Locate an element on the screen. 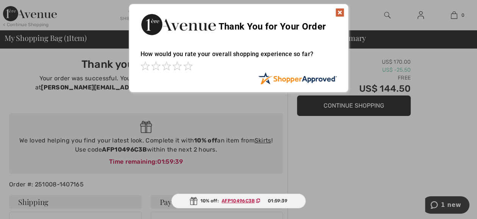 This screenshot has height=219, width=477. span: 01:59:39 is located at coordinates (277, 201).